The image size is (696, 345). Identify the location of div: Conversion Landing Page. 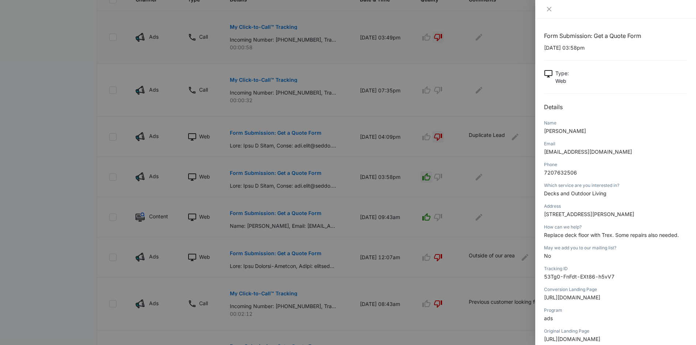
(616, 290).